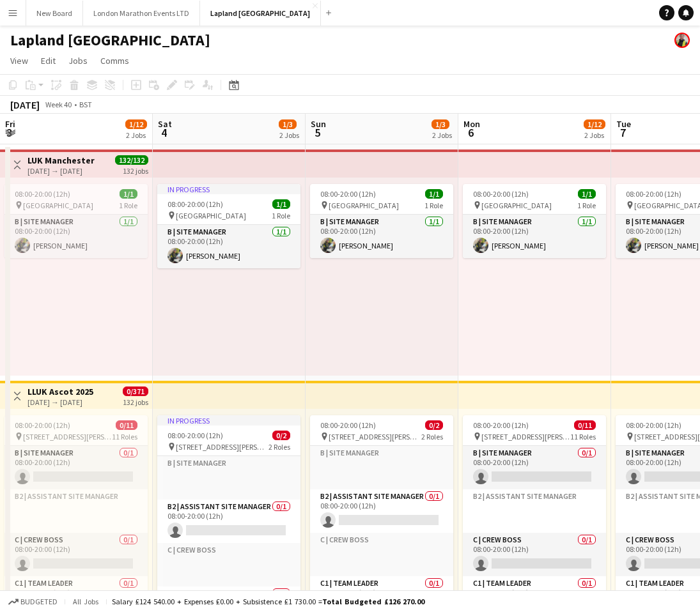 This screenshot has width=700, height=612. Describe the element at coordinates (471, 124) in the screenshot. I see `span: Mon` at that location.